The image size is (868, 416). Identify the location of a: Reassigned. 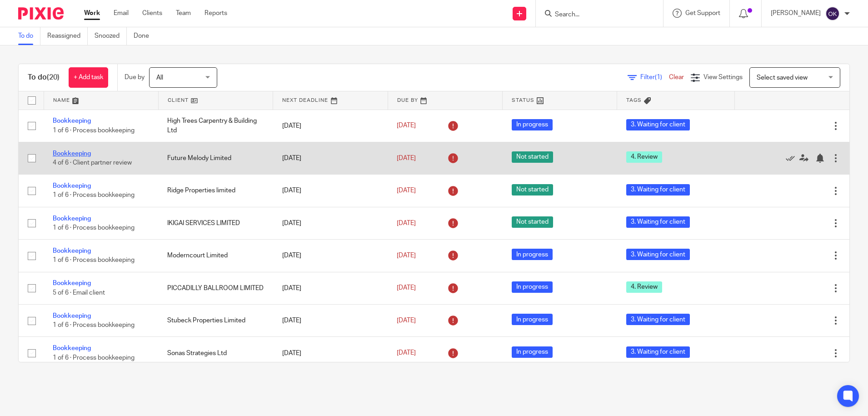
(67, 36).